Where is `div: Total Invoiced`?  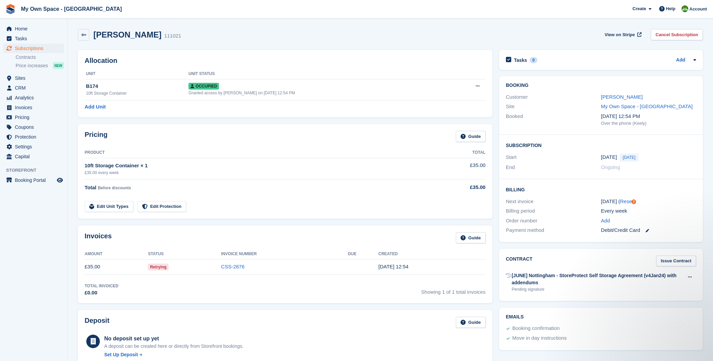
div: Total Invoiced is located at coordinates (101, 286).